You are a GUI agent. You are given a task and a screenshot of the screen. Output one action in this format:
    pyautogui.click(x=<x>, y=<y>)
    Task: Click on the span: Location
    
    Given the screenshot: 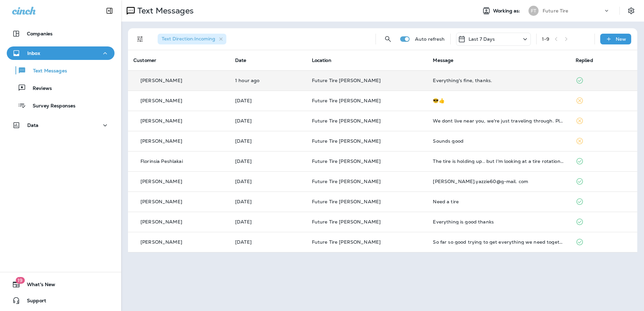 What is the action you would take?
    pyautogui.click(x=322, y=60)
    